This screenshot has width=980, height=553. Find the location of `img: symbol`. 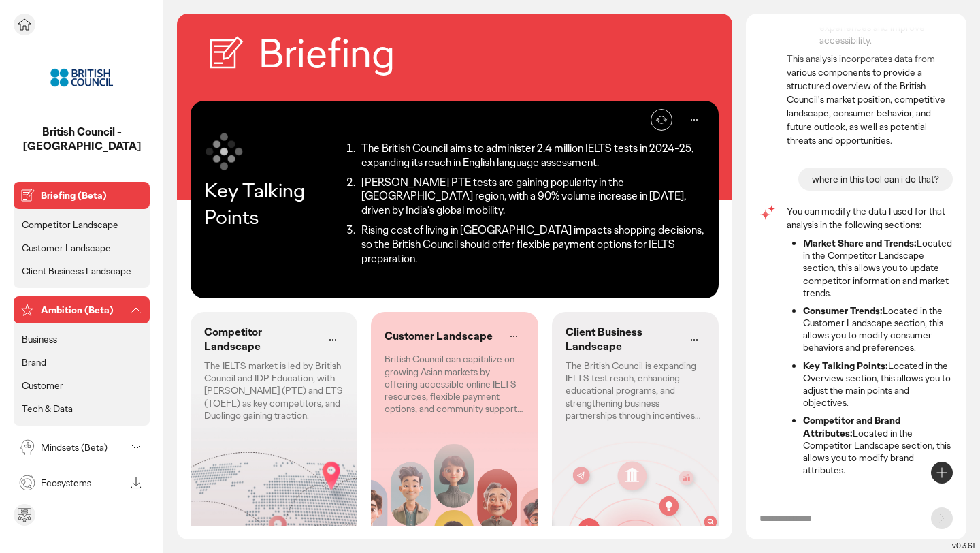

img: symbol is located at coordinates (225, 151).